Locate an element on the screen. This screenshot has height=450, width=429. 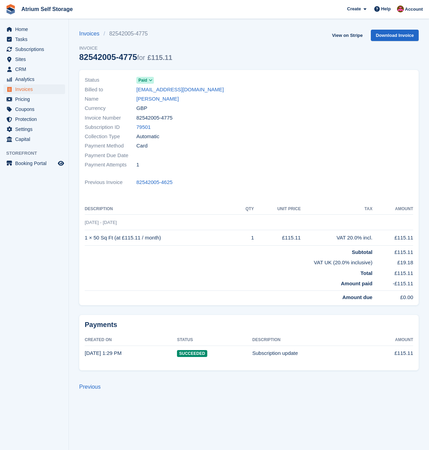
span: Payment Attempts is located at coordinates (111, 165).